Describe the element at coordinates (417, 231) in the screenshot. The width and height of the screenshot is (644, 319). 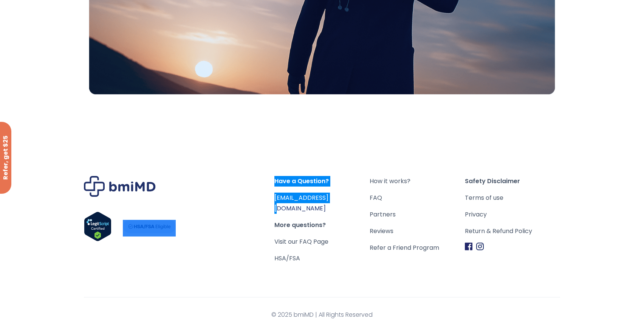
I see `a: Reviews` at that location.